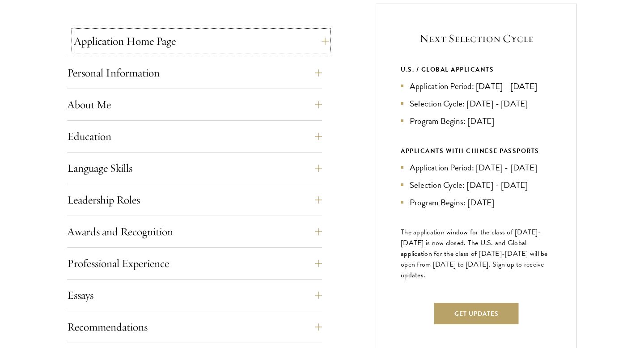  I want to click on button: Awards and Recognition, so click(194, 232).